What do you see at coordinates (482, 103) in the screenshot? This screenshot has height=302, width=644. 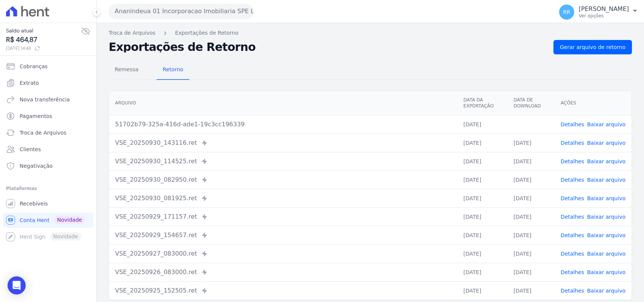 I see `th: Data da Exportação` at bounding box center [482, 103].